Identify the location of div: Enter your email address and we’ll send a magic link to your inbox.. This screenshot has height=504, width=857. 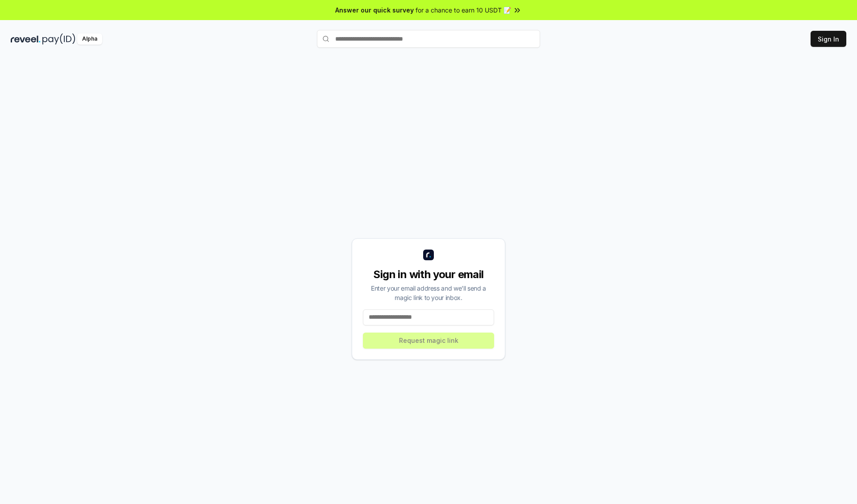
(428, 293).